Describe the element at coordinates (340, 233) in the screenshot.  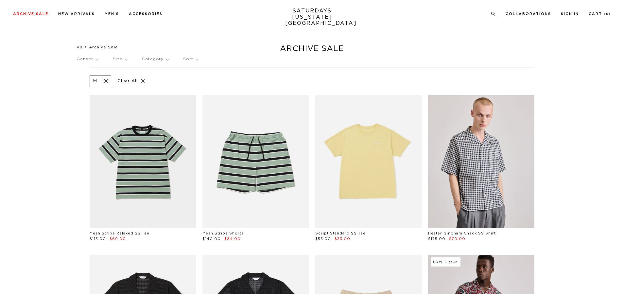
I see `a: Script Standard SS Tee` at that location.